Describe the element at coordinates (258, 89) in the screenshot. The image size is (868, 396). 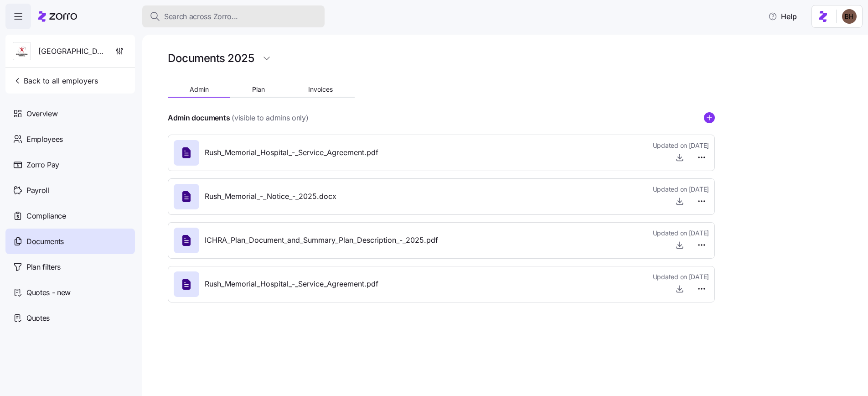
I see `span: Plan` at that location.